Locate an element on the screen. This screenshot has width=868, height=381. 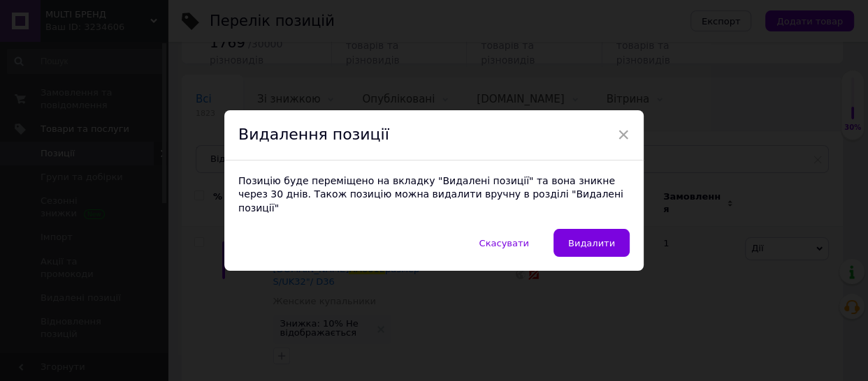
span: Позицію буде переміщено на вкладку "Видалені позиції" та вона зникне через 30 днів. Також позицію... is located at coordinates (430, 194).